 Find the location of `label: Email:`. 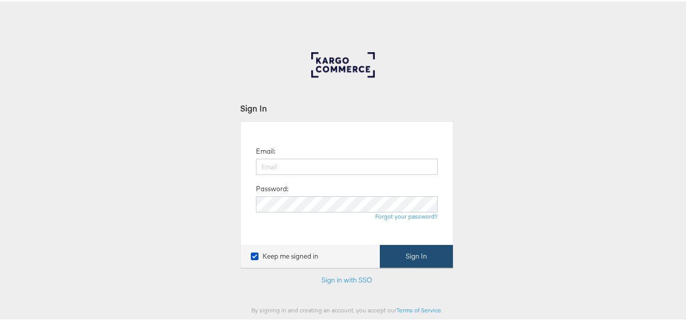

label: Email: is located at coordinates (265, 150).